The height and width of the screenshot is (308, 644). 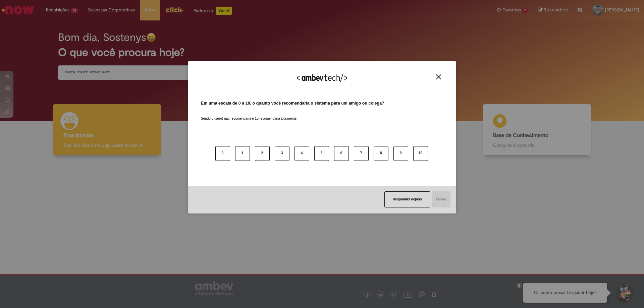 I want to click on button: 8, so click(x=381, y=153).